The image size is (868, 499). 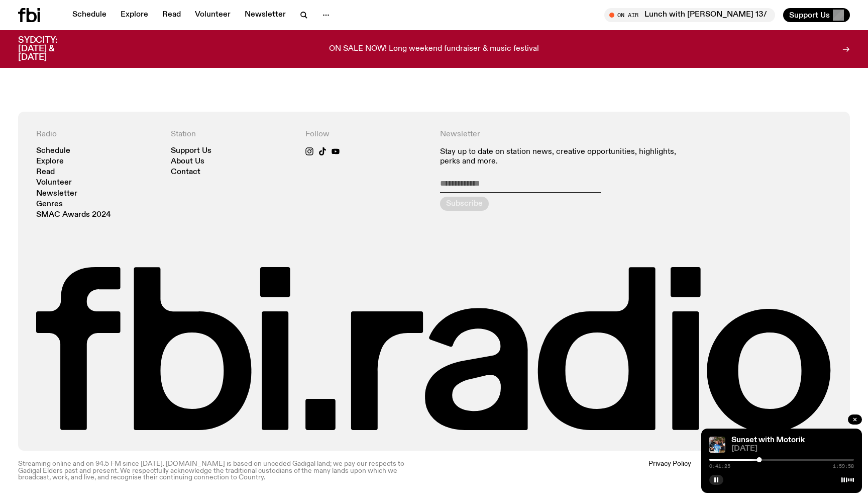 What do you see at coordinates (768, 440) in the screenshot?
I see `a: Sunset with Motorik` at bounding box center [768, 440].